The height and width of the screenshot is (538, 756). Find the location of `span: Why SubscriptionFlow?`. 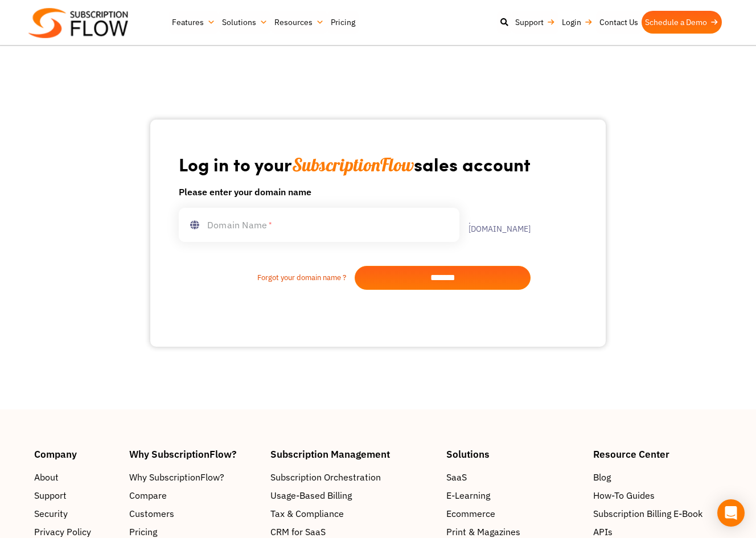

span: Why SubscriptionFlow? is located at coordinates (177, 477).